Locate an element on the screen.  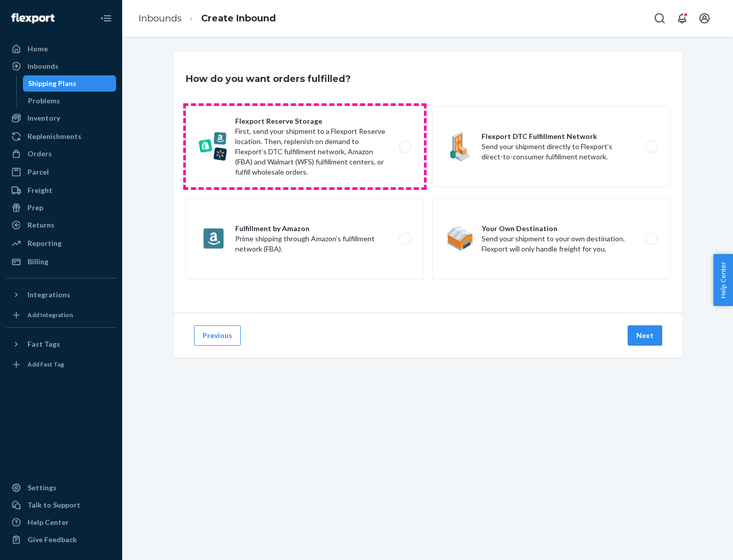
a: Reporting is located at coordinates (61, 243).